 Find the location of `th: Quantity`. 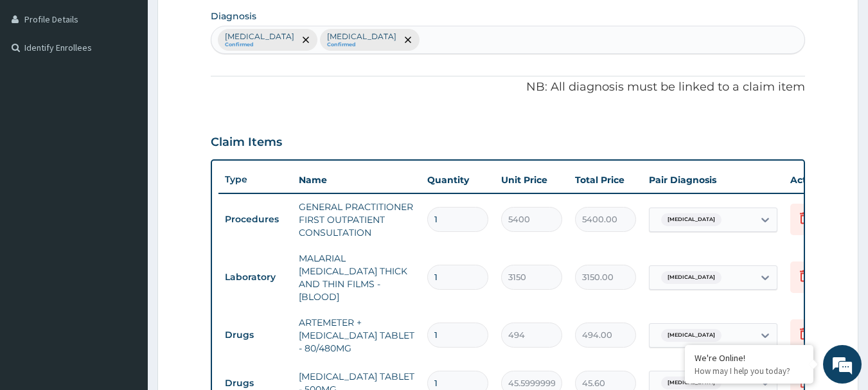

th: Quantity is located at coordinates (458, 180).